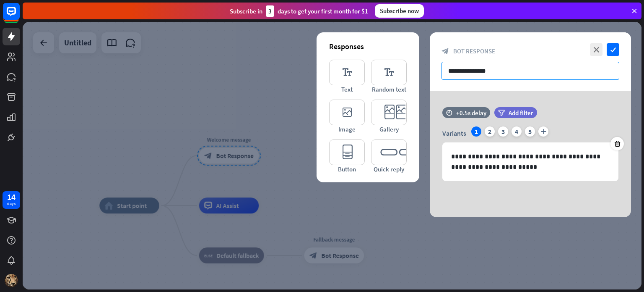 This screenshot has width=644, height=292. What do you see at coordinates (476, 132) in the screenshot?
I see `div: 1` at bounding box center [476, 132].